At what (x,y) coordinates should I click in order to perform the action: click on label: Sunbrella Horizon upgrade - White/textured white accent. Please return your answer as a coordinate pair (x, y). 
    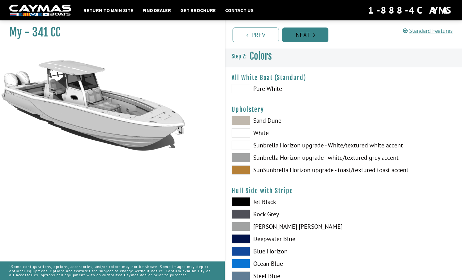
    Looking at the image, I should click on (284, 145).